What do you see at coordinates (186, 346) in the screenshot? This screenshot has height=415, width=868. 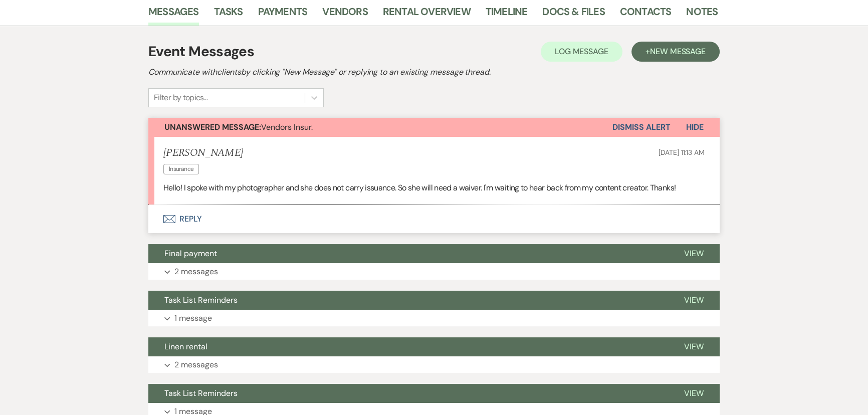 I see `span: Linen rental` at bounding box center [186, 346].